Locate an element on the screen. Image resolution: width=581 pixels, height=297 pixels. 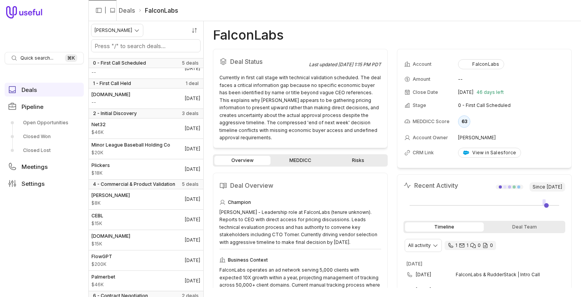
span: Minor League Baseball Holding Co is located at coordinates (131, 145).